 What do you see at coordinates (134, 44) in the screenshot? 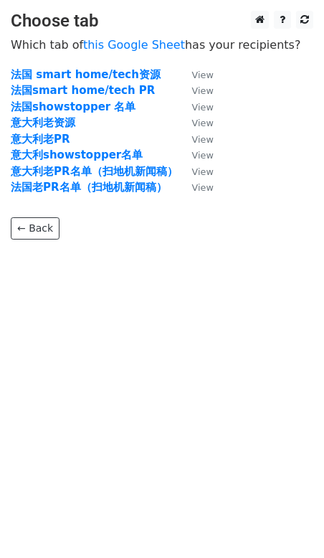
I see `a: this Google Sheet` at bounding box center [134, 44].